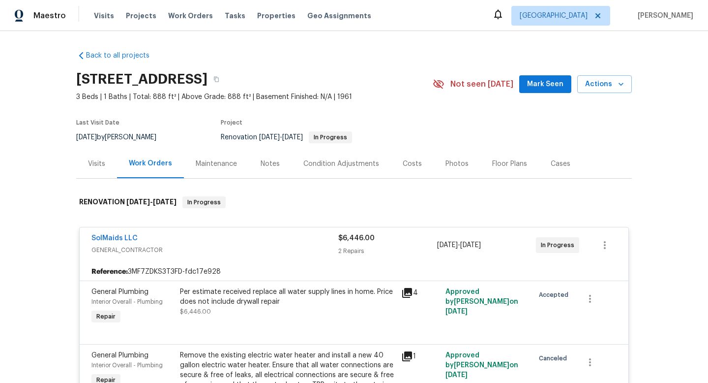  What do you see at coordinates (270, 164) in the screenshot?
I see `div: Notes` at bounding box center [270, 164].